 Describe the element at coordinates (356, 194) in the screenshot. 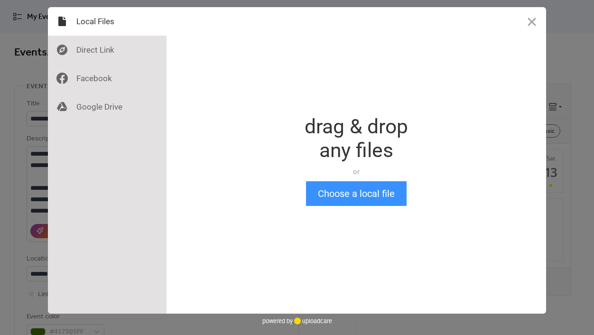

I see `button: Choose a local file` at that location.